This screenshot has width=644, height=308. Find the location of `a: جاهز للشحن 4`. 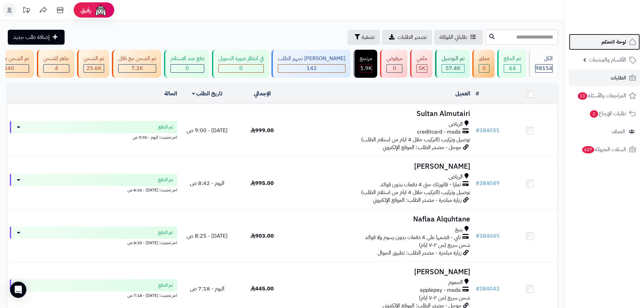

a: جاهز للشحن 4 is located at coordinates (56, 64).